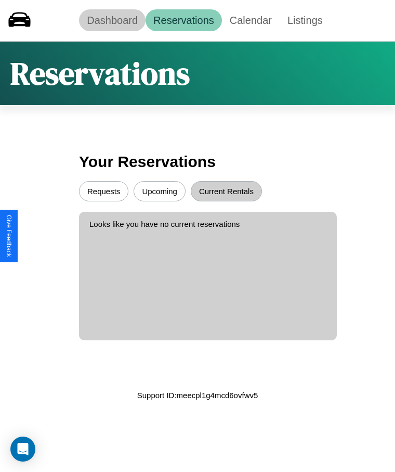  Describe the element at coordinates (184, 20) in the screenshot. I see `a: Reservations` at that location.